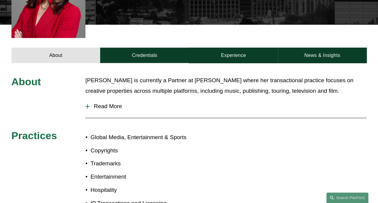 This screenshot has width=378, height=203. I want to click on p: Entertainment, so click(140, 177).